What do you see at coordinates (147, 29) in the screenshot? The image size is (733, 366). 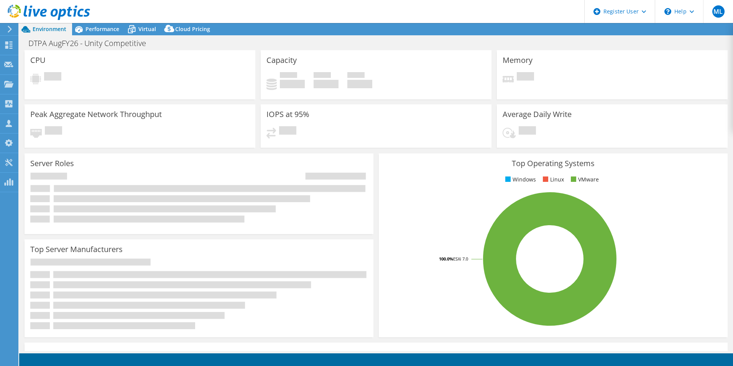 I see `span: Virtual` at bounding box center [147, 29].